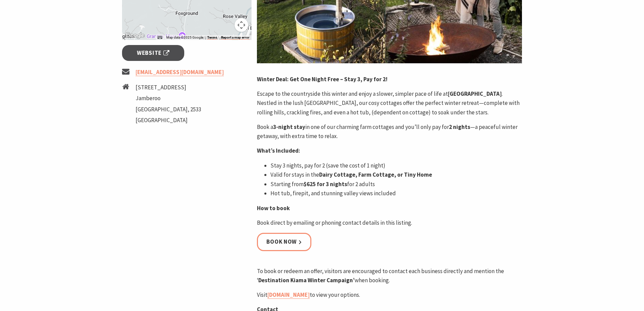 The image size is (644, 311). I want to click on strong: Destination Kiama Winter Campaign’, so click(306, 280).